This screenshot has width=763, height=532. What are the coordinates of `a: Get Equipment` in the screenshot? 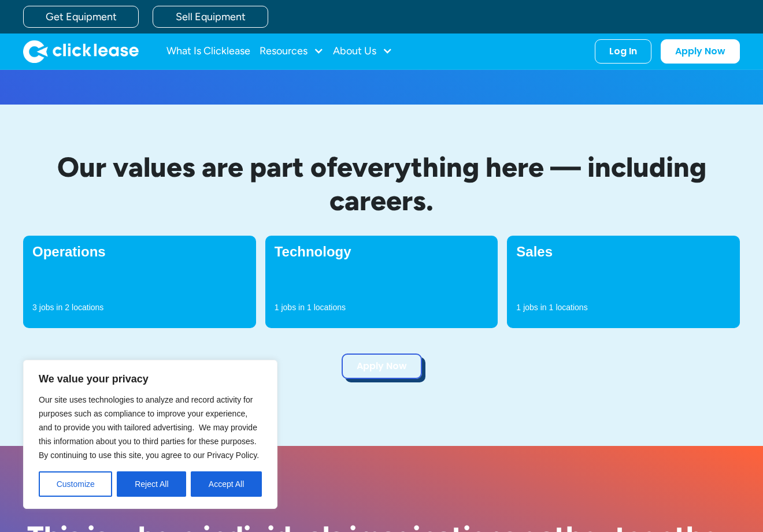 It's located at (81, 17).